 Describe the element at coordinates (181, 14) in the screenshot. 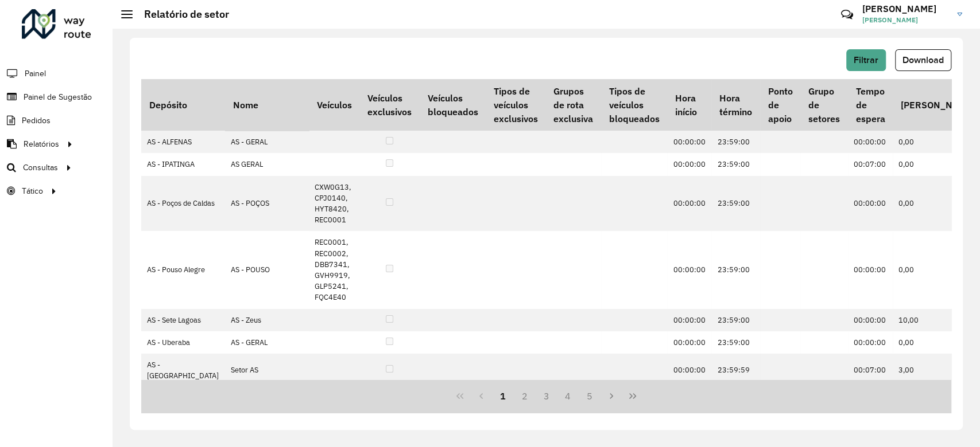

I see `h2: Relatório de setor` at that location.